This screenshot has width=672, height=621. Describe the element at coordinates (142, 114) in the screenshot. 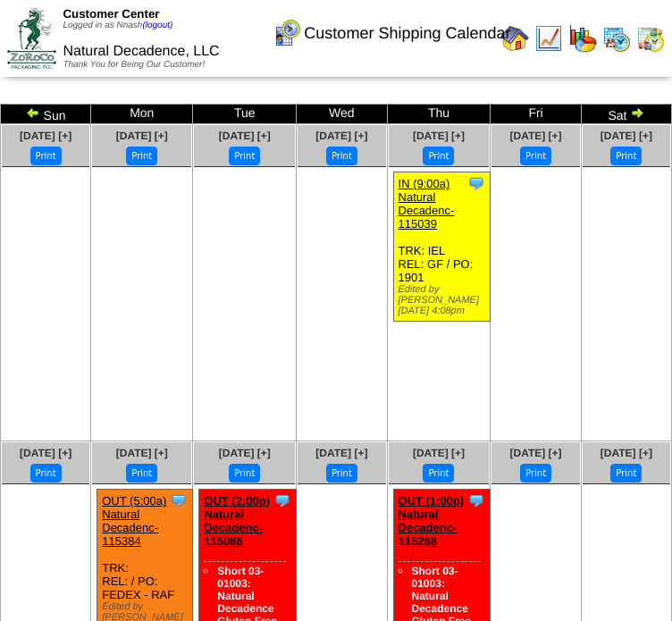

I see `td: Mon` at that location.